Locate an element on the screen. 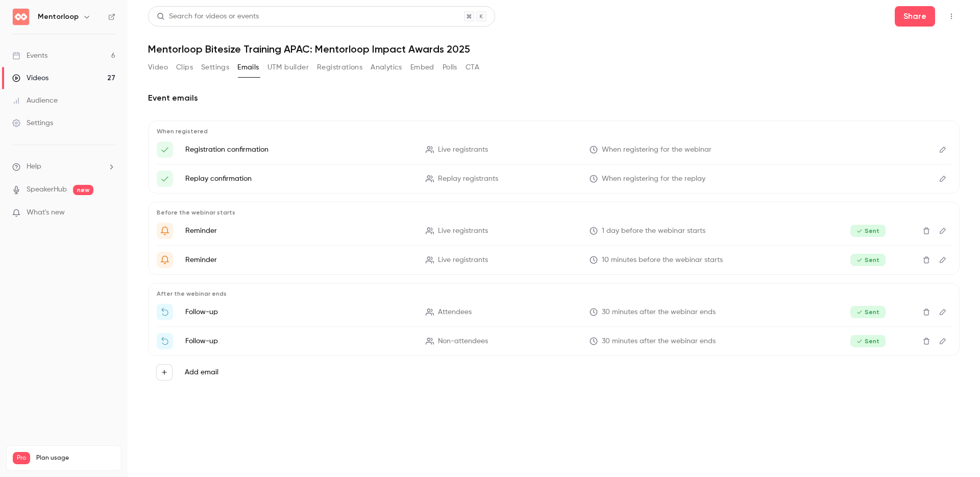 This screenshot has height=477, width=980. span: Replay registrants is located at coordinates (468, 179).